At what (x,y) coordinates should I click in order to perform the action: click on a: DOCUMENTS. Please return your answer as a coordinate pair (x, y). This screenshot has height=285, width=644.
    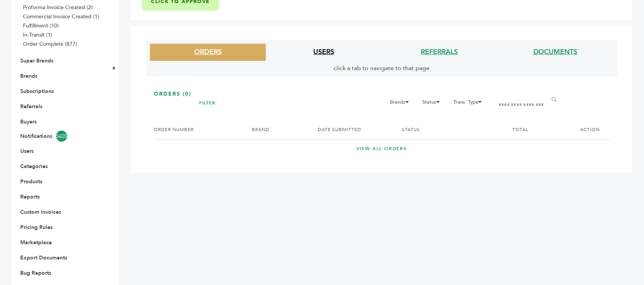
    Looking at the image, I should click on (556, 52).